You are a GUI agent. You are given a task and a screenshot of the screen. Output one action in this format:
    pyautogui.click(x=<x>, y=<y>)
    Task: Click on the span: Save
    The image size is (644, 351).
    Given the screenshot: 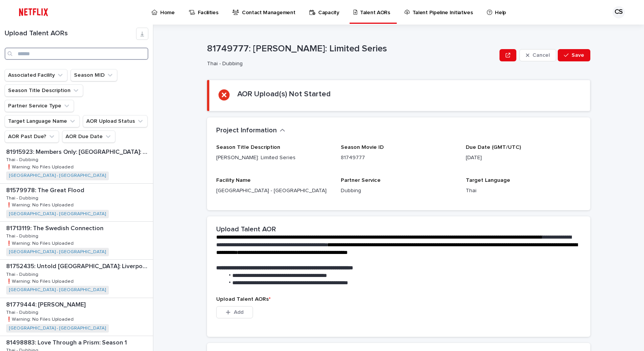 What is the action you would take?
    pyautogui.click(x=577, y=55)
    